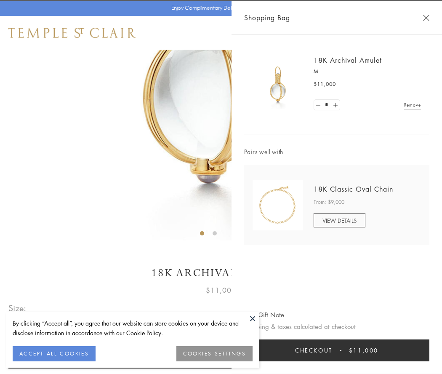 This screenshot has height=374, width=442. What do you see at coordinates (337, 152) in the screenshot?
I see `span: Pairs well with` at bounding box center [337, 152].